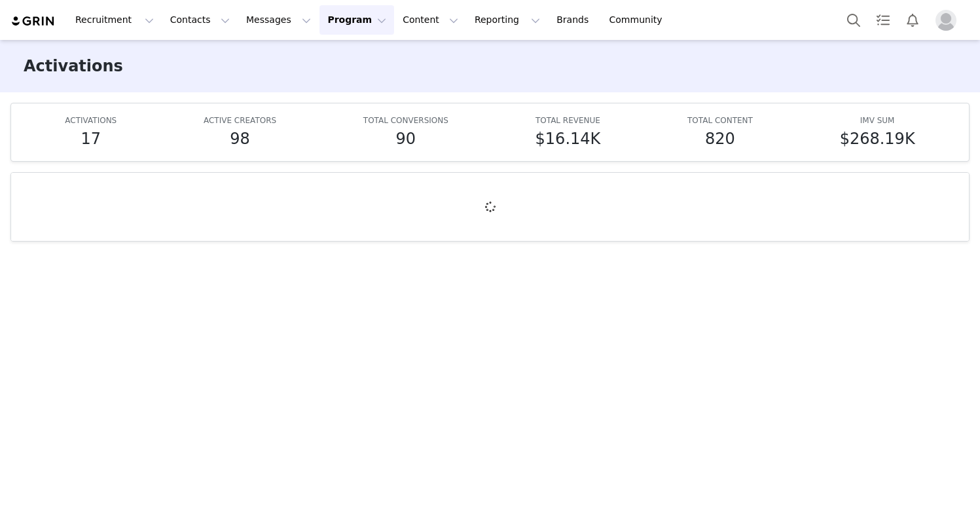  I want to click on button: Profile, so click(948, 20).